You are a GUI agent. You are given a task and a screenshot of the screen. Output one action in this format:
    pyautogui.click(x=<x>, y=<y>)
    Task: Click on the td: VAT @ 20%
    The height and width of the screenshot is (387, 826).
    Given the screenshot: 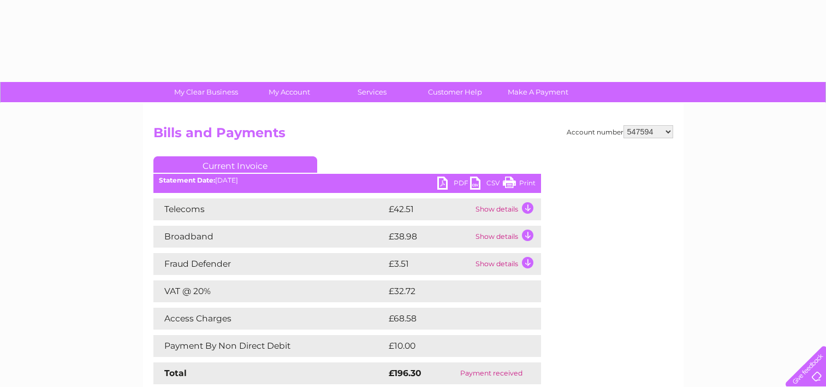 What is the action you would take?
    pyautogui.click(x=270, y=291)
    